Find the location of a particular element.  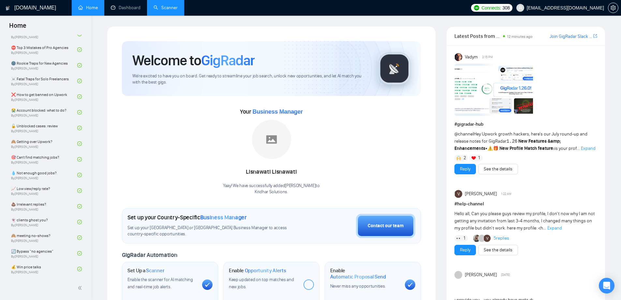

img: F09AC4U7ATU-image.png is located at coordinates (494, 90).